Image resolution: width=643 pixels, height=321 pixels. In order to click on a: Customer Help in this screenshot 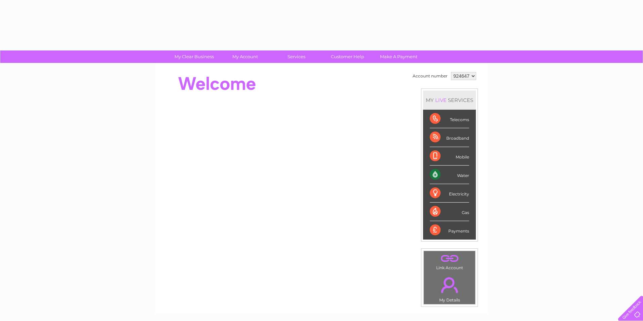, I will do `click(347, 56)`.